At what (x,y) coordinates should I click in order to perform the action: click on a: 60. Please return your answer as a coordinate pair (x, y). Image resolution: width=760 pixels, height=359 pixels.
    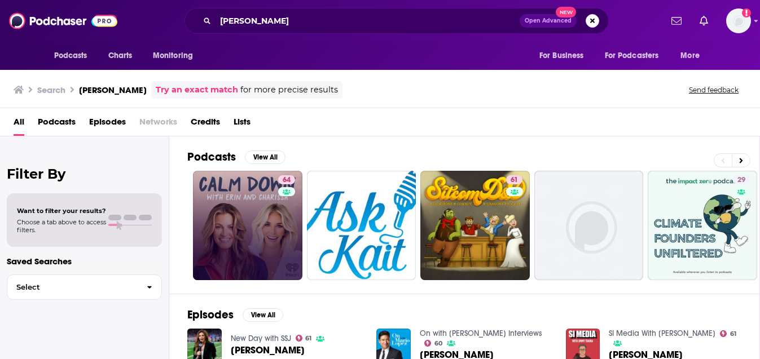
    Looking at the image, I should click on (433, 343).